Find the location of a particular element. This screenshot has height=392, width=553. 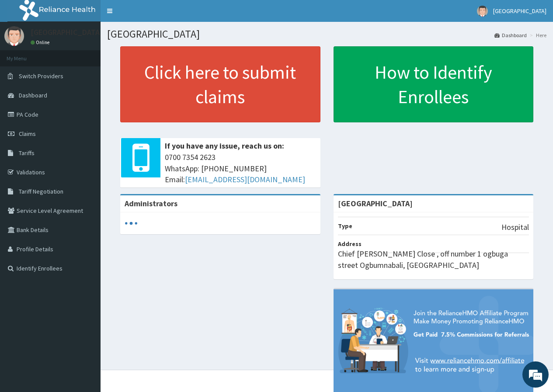

span: Dashboard is located at coordinates (33, 95).